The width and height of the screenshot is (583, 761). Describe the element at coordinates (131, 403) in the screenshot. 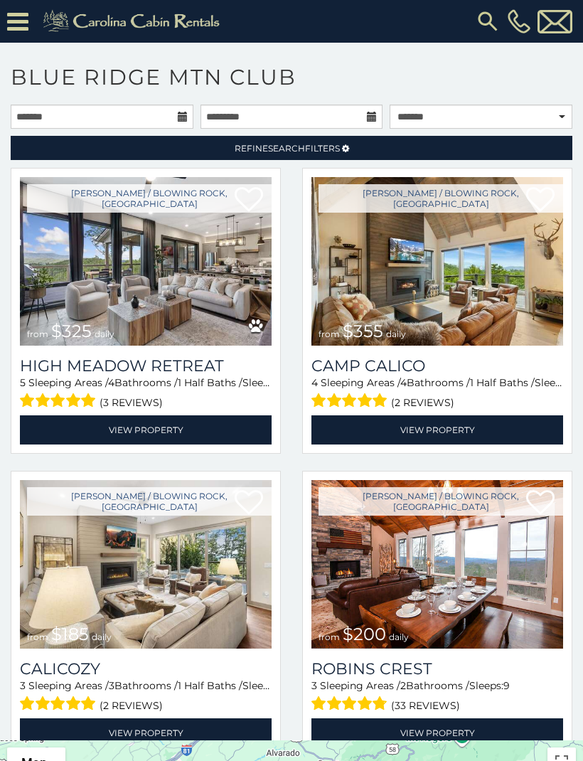

I see `span: (3 reviews)` at that location.